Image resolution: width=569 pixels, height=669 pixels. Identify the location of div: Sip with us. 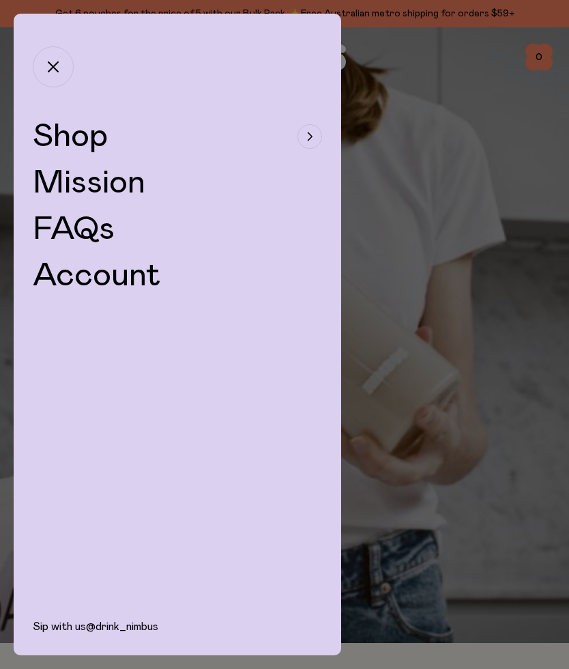
(177, 637).